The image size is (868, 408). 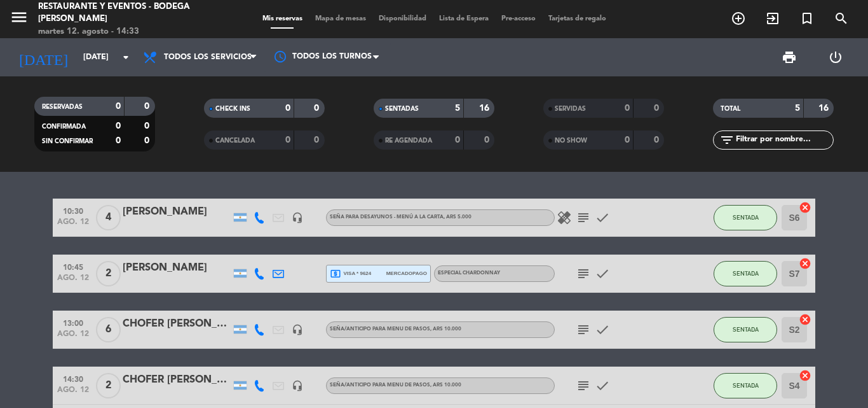 I want to click on span: , ARS 5.000, so click(x=458, y=217).